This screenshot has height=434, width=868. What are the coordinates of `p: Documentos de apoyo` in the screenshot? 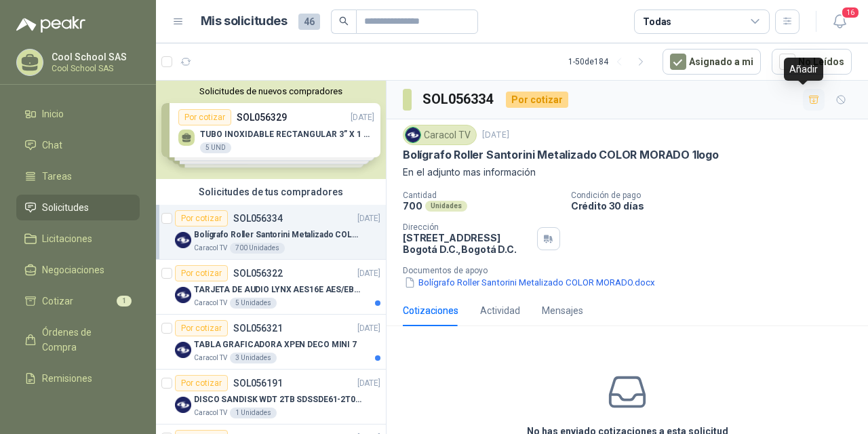 It's located at (633, 270).